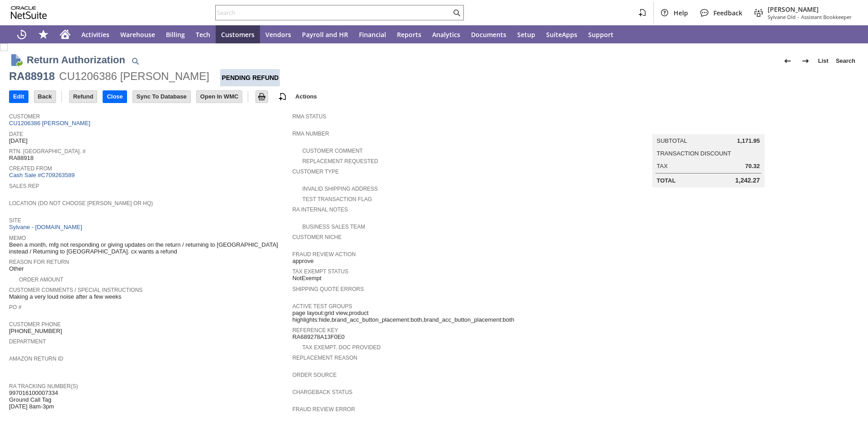 Image resolution: width=868 pixels, height=422 pixels. I want to click on span: RA88918, so click(21, 158).